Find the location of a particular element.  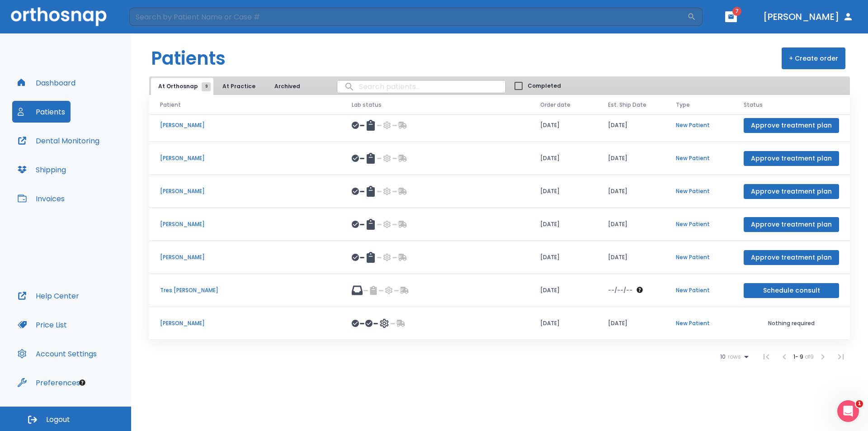

div: tabs is located at coordinates (231, 86).